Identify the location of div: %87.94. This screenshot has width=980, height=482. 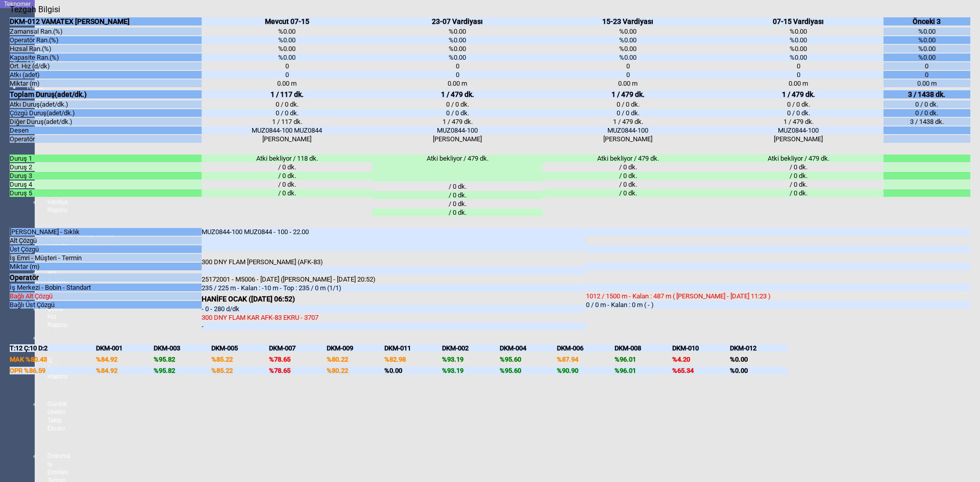
(586, 360).